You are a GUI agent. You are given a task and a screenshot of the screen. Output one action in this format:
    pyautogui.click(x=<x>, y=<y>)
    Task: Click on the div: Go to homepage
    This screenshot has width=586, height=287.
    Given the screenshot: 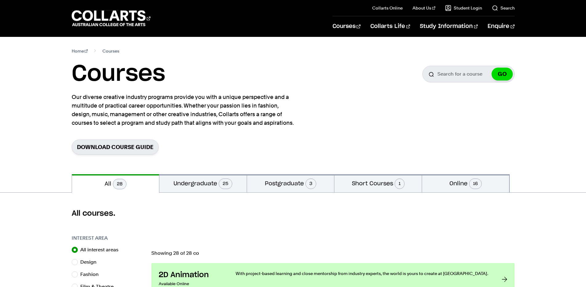 What is the action you would take?
    pyautogui.click(x=111, y=18)
    